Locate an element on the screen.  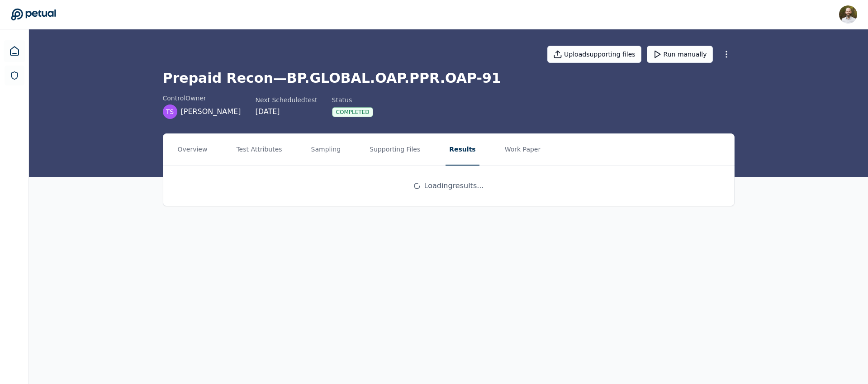
span: TS is located at coordinates (170, 111).